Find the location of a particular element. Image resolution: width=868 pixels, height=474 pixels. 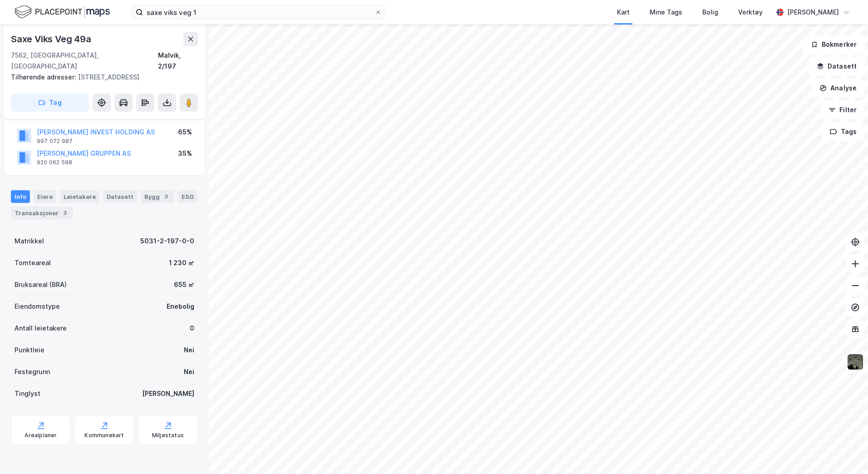

div: Verktøy is located at coordinates (751, 12).